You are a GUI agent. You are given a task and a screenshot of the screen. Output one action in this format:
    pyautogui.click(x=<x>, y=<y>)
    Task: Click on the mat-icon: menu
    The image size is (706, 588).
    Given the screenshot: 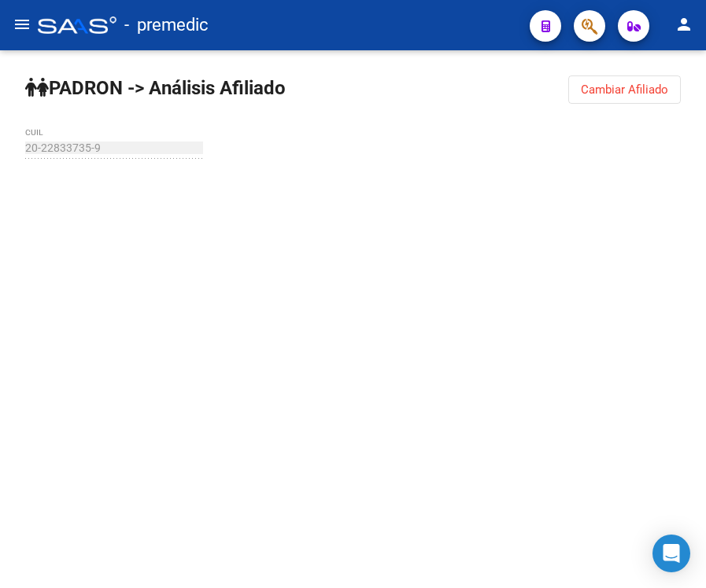 What is the action you would take?
    pyautogui.click(x=22, y=25)
    